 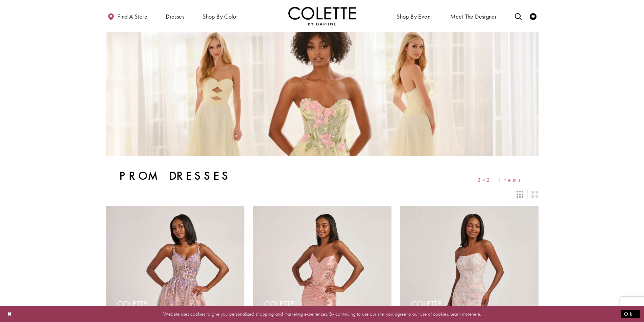 What do you see at coordinates (322, 16) in the screenshot?
I see `img: Colette by Daphne` at bounding box center [322, 16].